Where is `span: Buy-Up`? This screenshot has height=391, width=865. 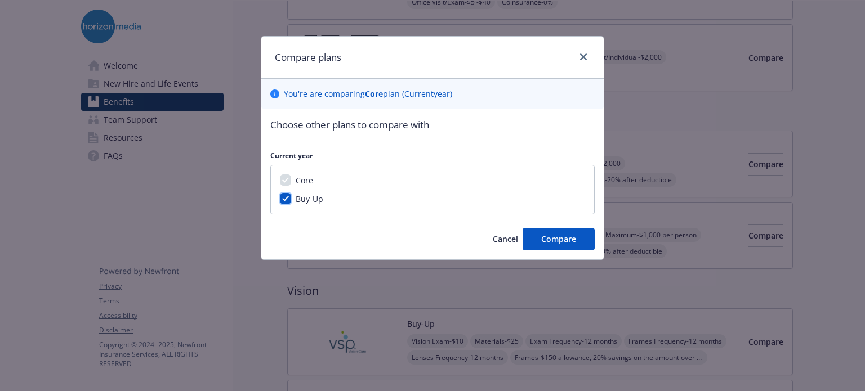
span: Buy-Up is located at coordinates (309, 199).